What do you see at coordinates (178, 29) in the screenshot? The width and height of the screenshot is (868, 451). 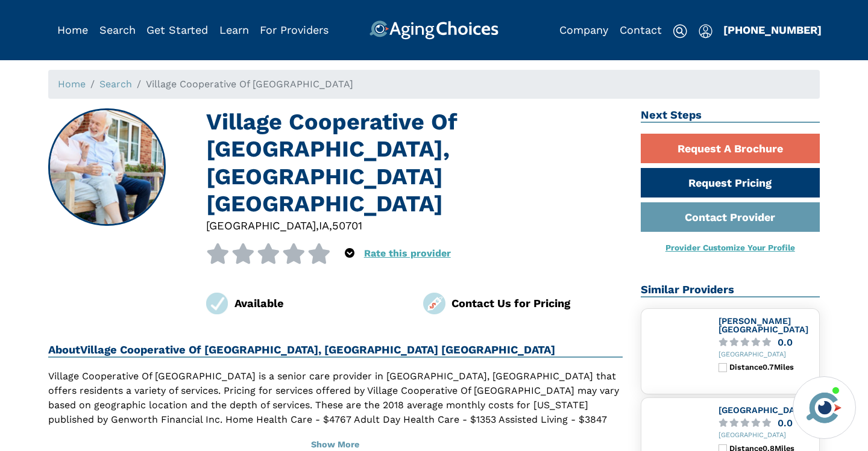 I see `a: Get Started` at bounding box center [178, 29].